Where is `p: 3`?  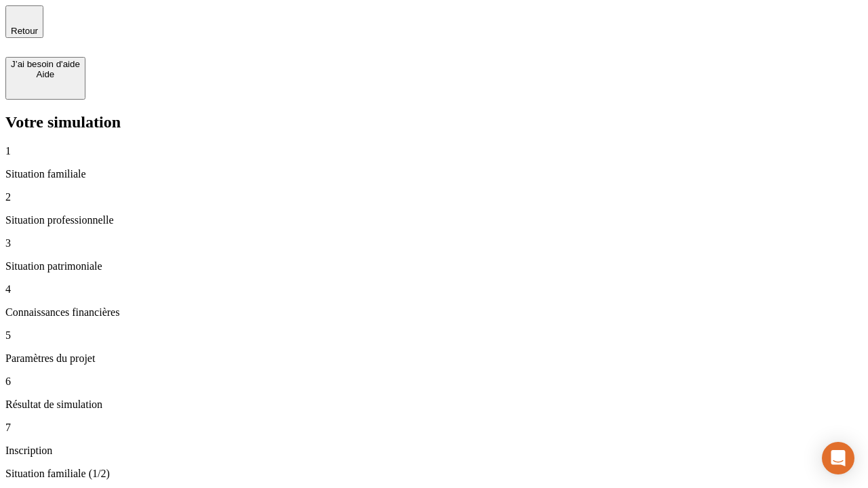
p: 3 is located at coordinates (434, 244).